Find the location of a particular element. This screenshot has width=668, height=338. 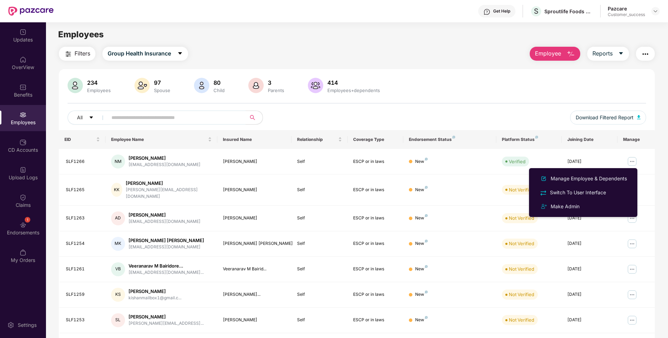

div: Parents is located at coordinates (276, 90).